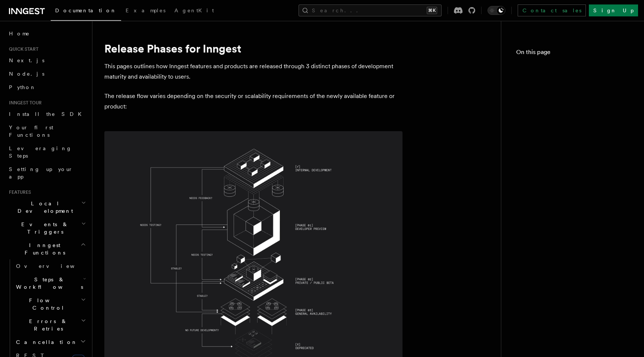 The width and height of the screenshot is (644, 357). Describe the element at coordinates (46, 33) in the screenshot. I see `a: Home` at that location.